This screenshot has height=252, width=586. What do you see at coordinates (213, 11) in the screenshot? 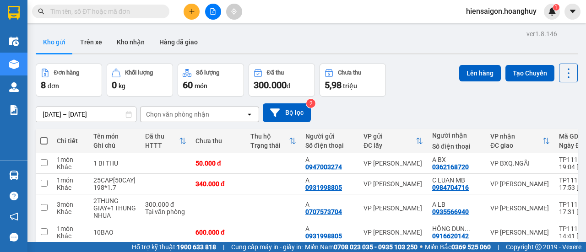
I see `button: file-add` at bounding box center [213, 11].